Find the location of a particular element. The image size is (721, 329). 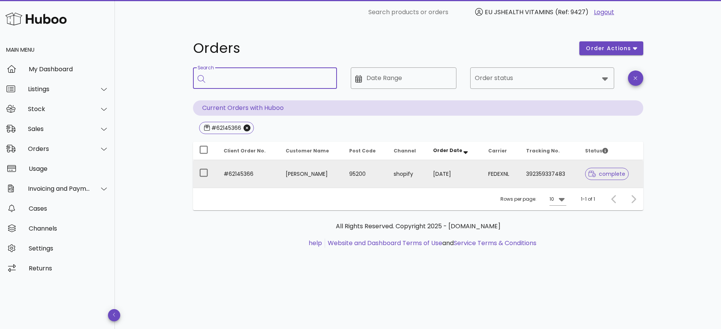

div: #62145366 is located at coordinates (225, 128).